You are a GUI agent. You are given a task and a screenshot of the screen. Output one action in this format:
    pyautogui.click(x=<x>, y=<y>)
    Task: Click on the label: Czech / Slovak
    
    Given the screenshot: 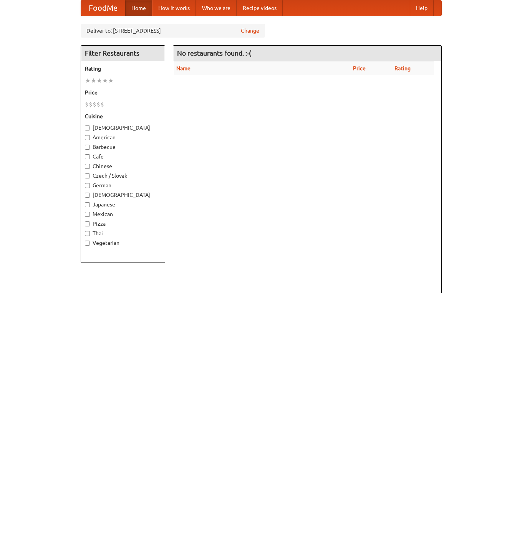 What is the action you would take?
    pyautogui.click(x=123, y=176)
    